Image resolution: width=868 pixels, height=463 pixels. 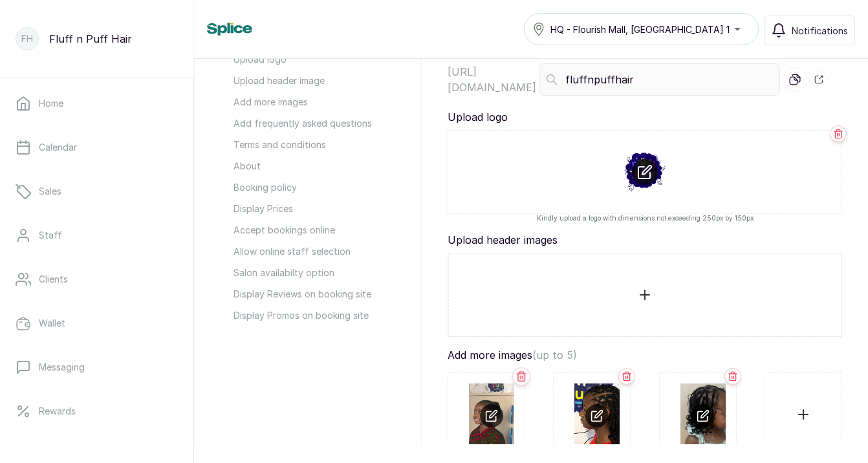 What do you see at coordinates (91, 39) in the screenshot?
I see `p: Fluff n Puff Hair` at bounding box center [91, 39].